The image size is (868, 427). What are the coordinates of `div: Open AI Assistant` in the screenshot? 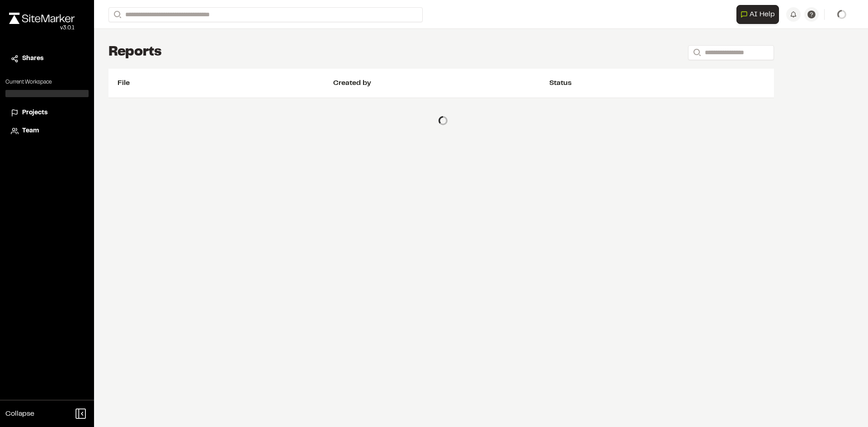 It's located at (759, 14).